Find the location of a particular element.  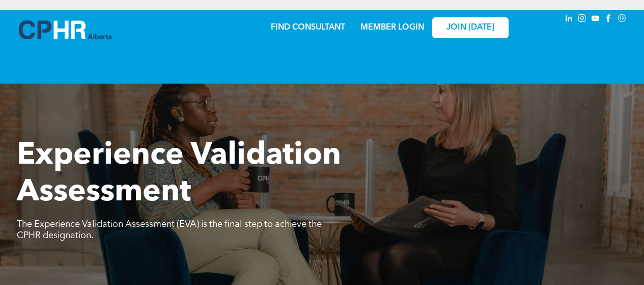

a: instagram is located at coordinates (583, 19).